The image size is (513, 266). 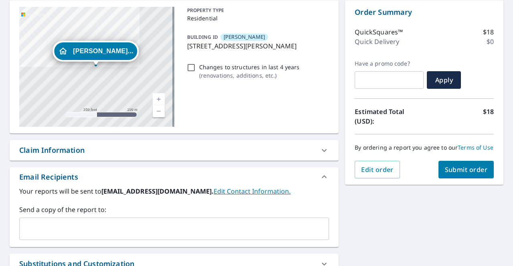 What do you see at coordinates (389, 117) in the screenshot?
I see `p: Estimated Total (USD):` at bounding box center [389, 117].